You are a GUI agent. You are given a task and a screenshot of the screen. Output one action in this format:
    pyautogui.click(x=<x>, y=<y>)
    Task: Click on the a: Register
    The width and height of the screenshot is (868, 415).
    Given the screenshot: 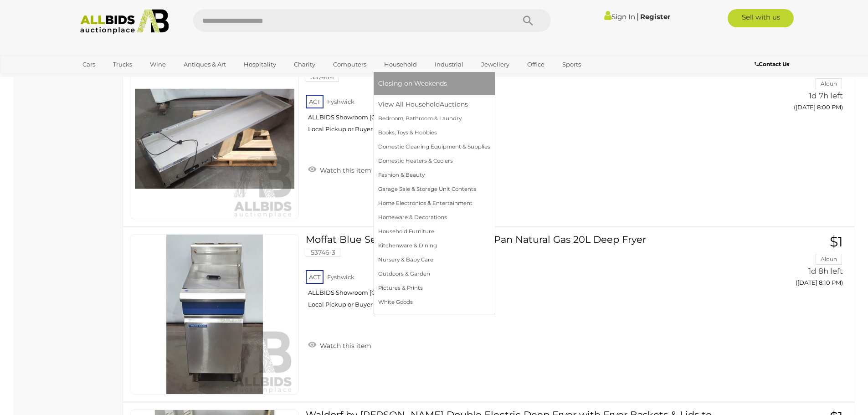 What is the action you would take?
    pyautogui.click(x=655, y=16)
    